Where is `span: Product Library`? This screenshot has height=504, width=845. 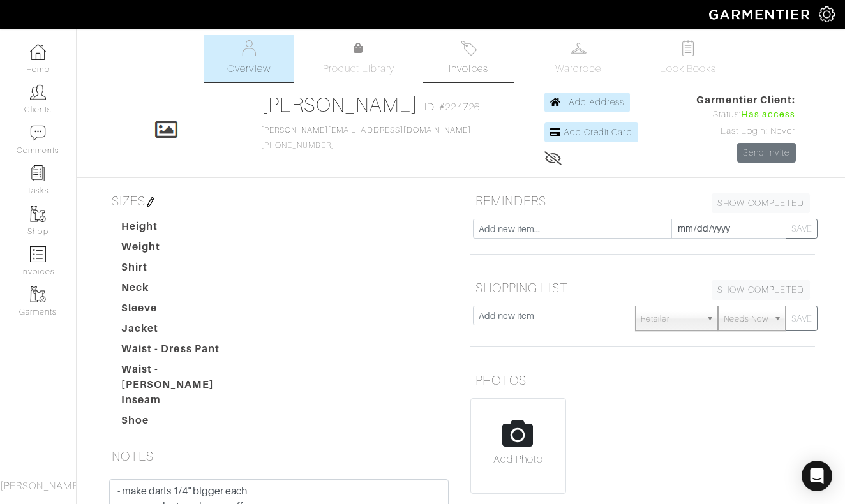 span: Product Library is located at coordinates (359, 69).